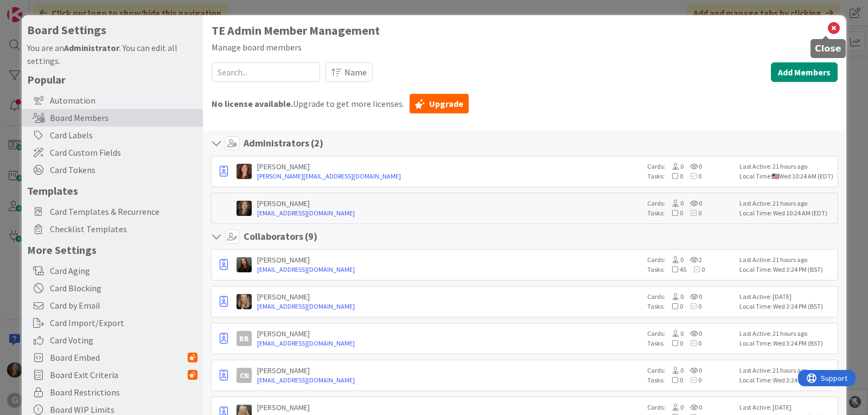 The width and height of the screenshot is (868, 415). I want to click on button: Name, so click(349, 72).